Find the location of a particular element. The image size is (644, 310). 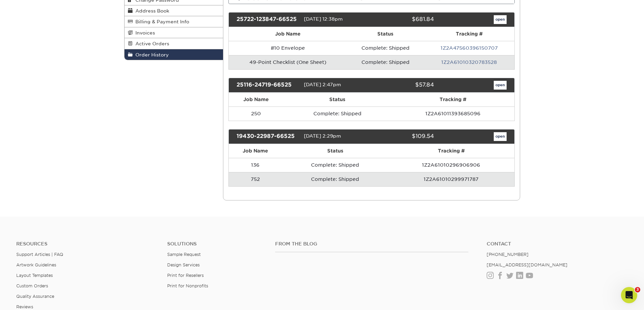

a: Custom Orders is located at coordinates (32, 286).